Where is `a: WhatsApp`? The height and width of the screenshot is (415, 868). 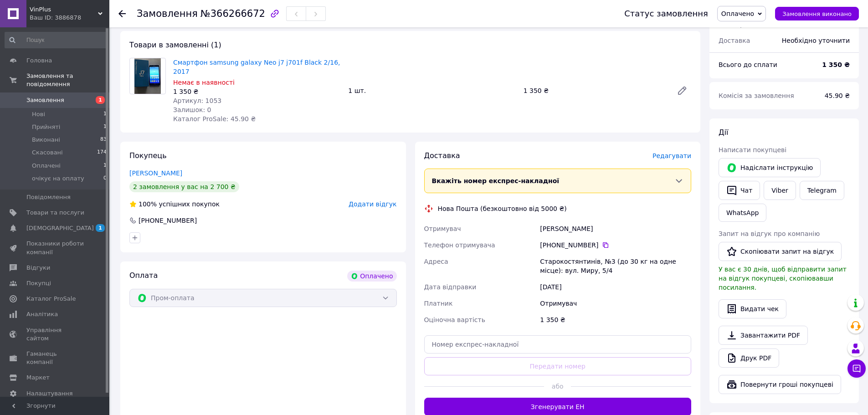 a: WhatsApp is located at coordinates (742, 212).